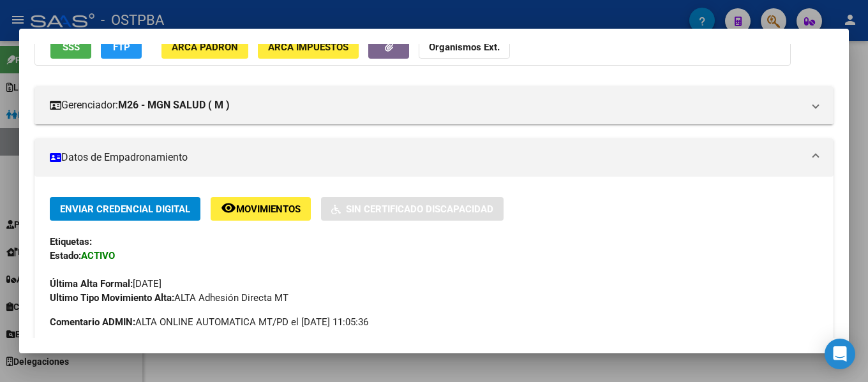 The height and width of the screenshot is (382, 868). What do you see at coordinates (412, 209) in the screenshot?
I see `button: Sin Certificado Discapacidad` at bounding box center [412, 209].